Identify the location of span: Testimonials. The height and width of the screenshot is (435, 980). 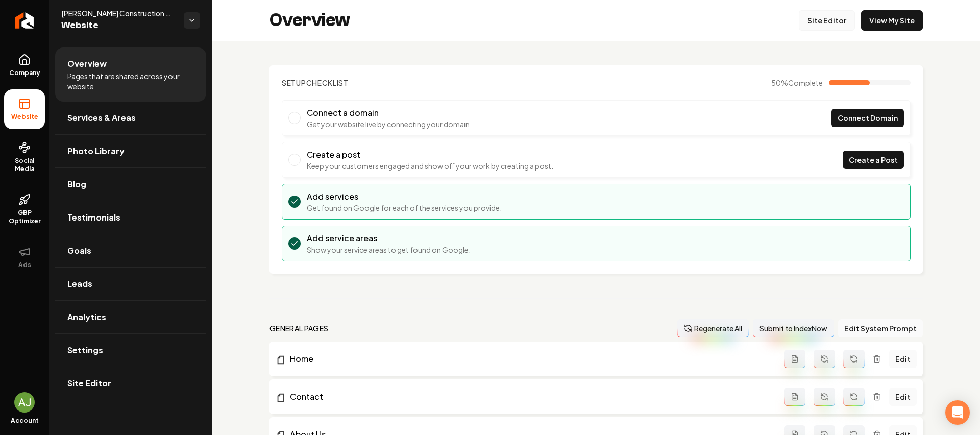
(94, 217).